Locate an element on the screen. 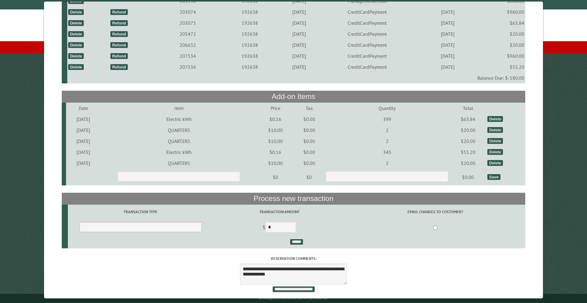 The image size is (587, 303). label: Reservation comments: is located at coordinates (293, 259).